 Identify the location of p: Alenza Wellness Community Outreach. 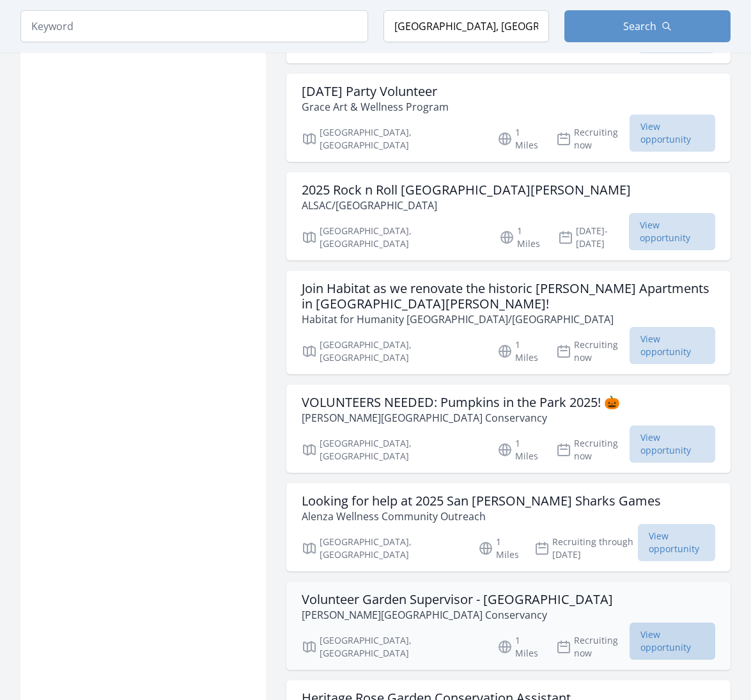
(481, 517).